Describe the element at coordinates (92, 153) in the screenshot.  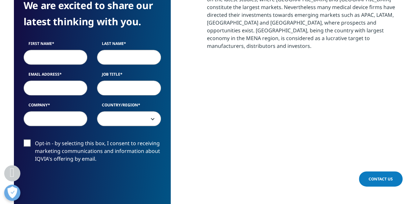
I see `label: Opt-in - by selecting this box, I consent to receiving marketing communications and information a...` at that location.